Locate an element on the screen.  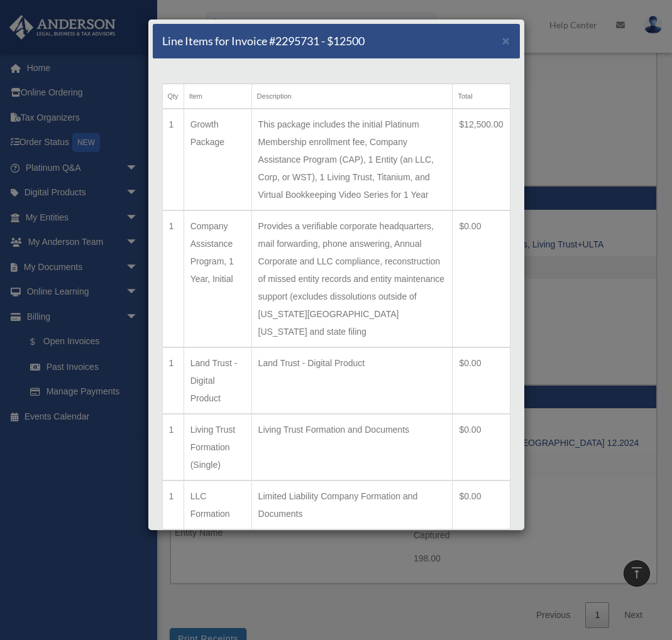
th: Total is located at coordinates (481, 96).